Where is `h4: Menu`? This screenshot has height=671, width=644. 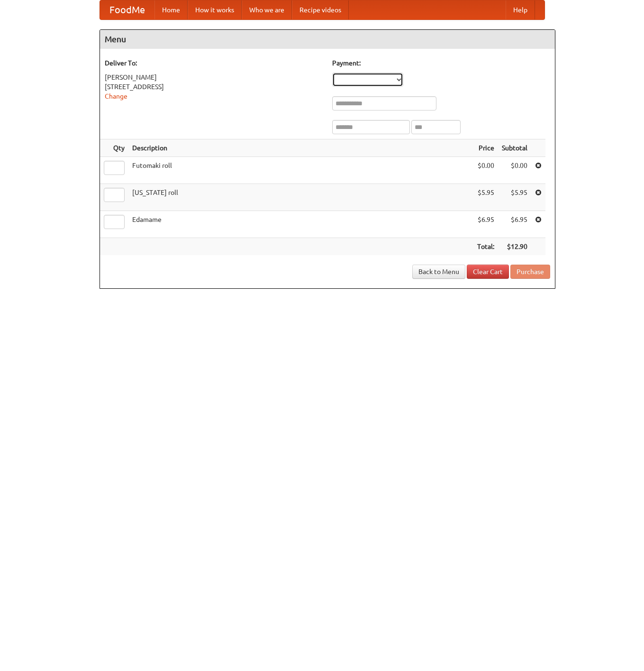 h4: Menu is located at coordinates (328, 39).